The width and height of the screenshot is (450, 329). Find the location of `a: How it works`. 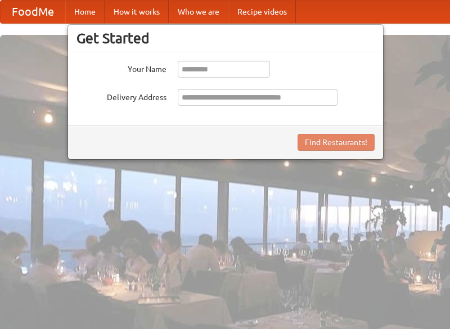

a: How it works is located at coordinates (137, 12).